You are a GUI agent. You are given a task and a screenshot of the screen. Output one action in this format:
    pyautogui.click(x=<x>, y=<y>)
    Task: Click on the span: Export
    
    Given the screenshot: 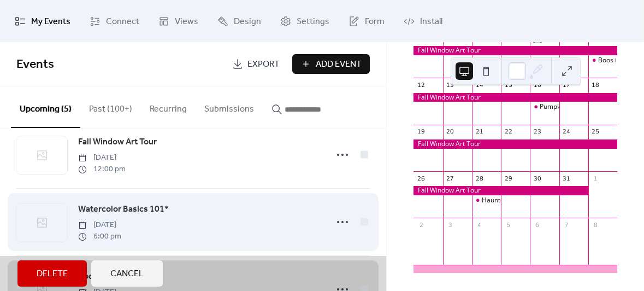 What is the action you would take?
    pyautogui.click(x=263, y=65)
    